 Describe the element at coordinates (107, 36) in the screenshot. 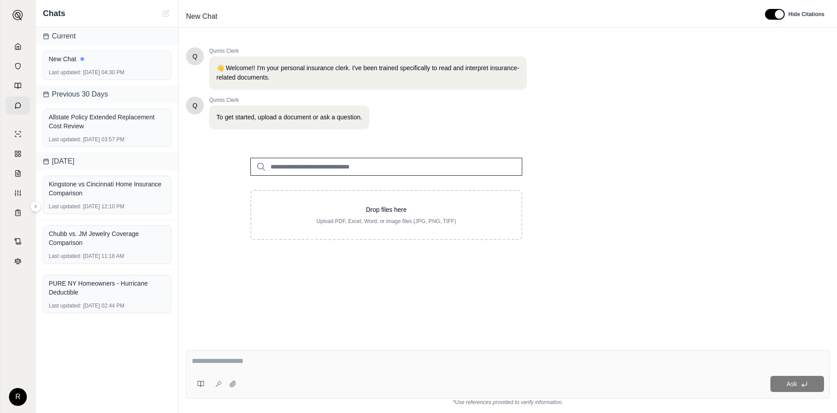

I see `div: Current` at that location.